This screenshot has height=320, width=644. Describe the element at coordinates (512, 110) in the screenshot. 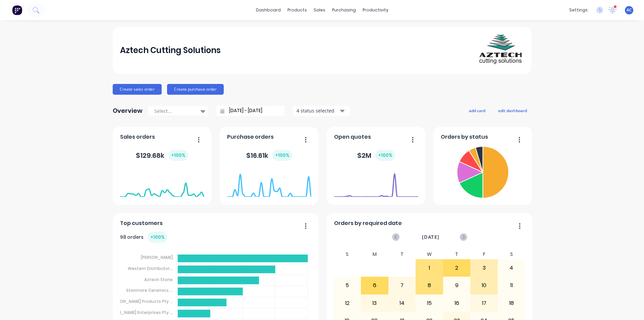

I see `button: edit dashboard` at that location.